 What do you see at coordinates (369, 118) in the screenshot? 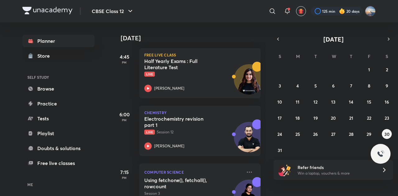
I see `button: August 22, 2025` at bounding box center [369, 118].